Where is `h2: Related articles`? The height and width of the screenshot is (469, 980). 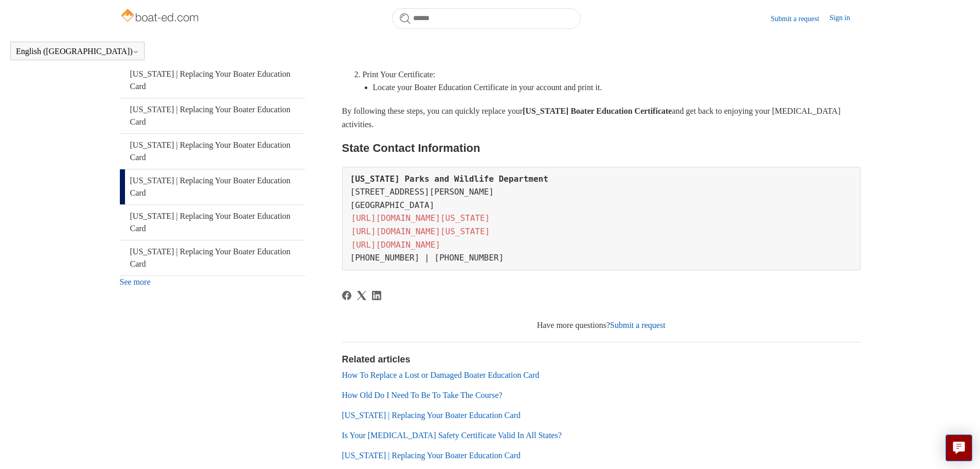 h2: Related articles is located at coordinates (602, 359).